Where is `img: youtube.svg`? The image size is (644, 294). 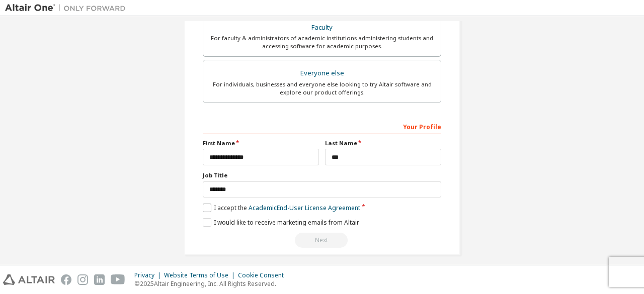
img: youtube.svg is located at coordinates (118, 280).